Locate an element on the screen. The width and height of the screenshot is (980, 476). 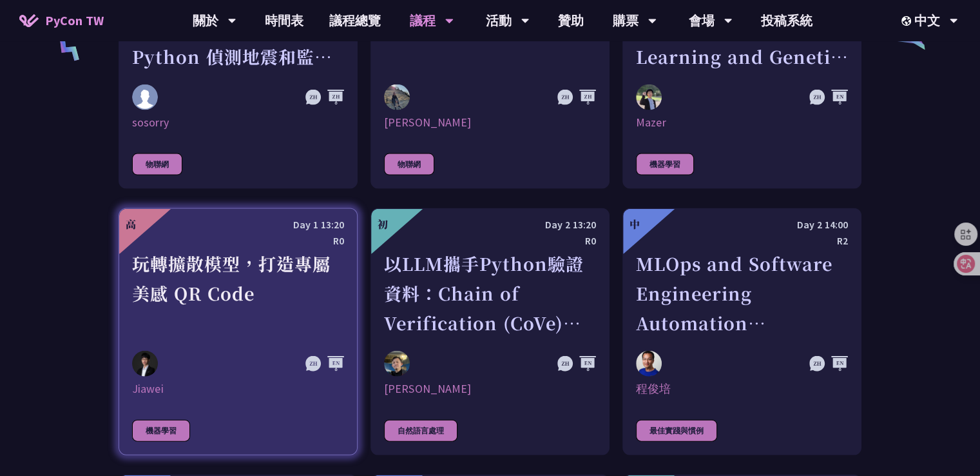
div: Day 1 13:20 is located at coordinates (238, 224).